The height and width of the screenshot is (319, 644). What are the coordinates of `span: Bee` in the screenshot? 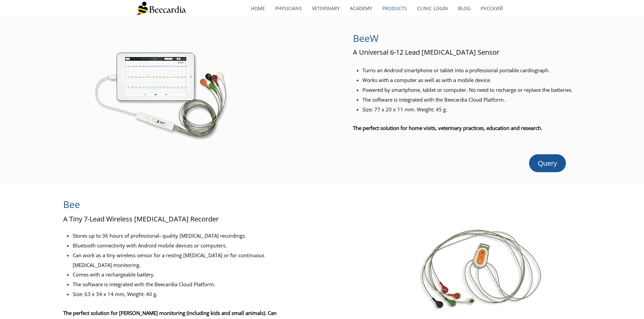 It's located at (72, 205).